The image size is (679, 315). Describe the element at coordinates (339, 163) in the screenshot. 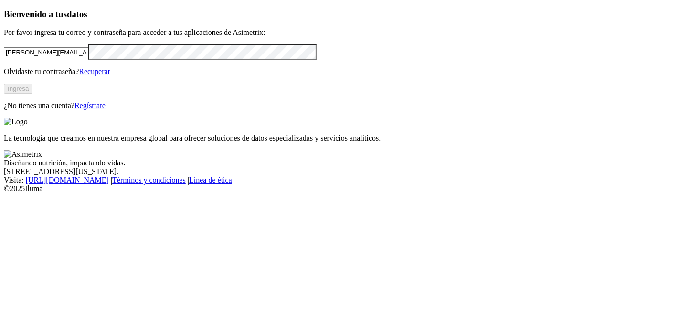

I see `div: Diseñando nutrición, impactando vidas.` at that location.